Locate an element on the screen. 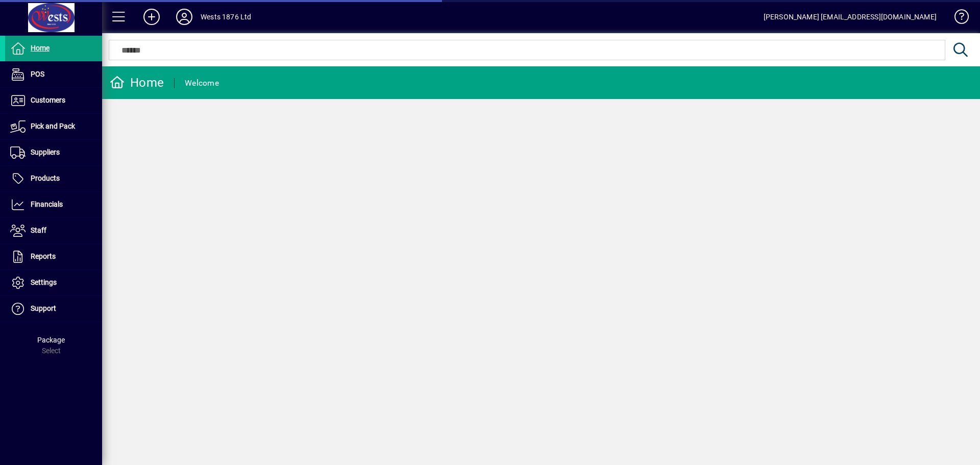  a: Reports is located at coordinates (54, 256).